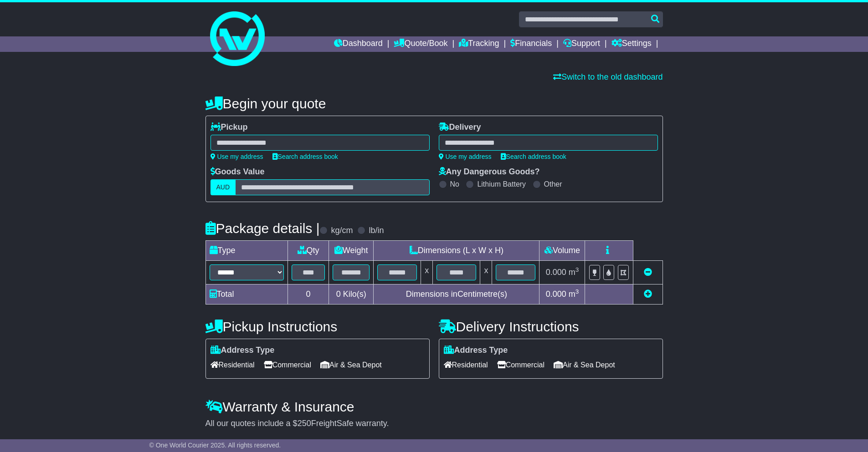  Describe the element at coordinates (263, 228) in the screenshot. I see `h4: Package details |` at that location.